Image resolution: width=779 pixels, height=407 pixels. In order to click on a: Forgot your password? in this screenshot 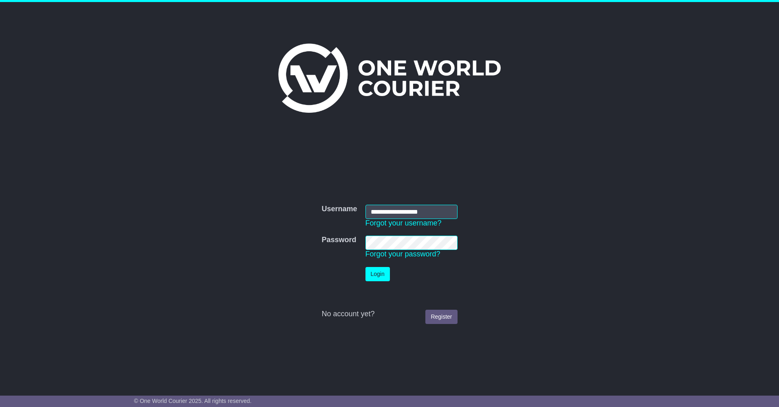, I will do `click(403, 254)`.